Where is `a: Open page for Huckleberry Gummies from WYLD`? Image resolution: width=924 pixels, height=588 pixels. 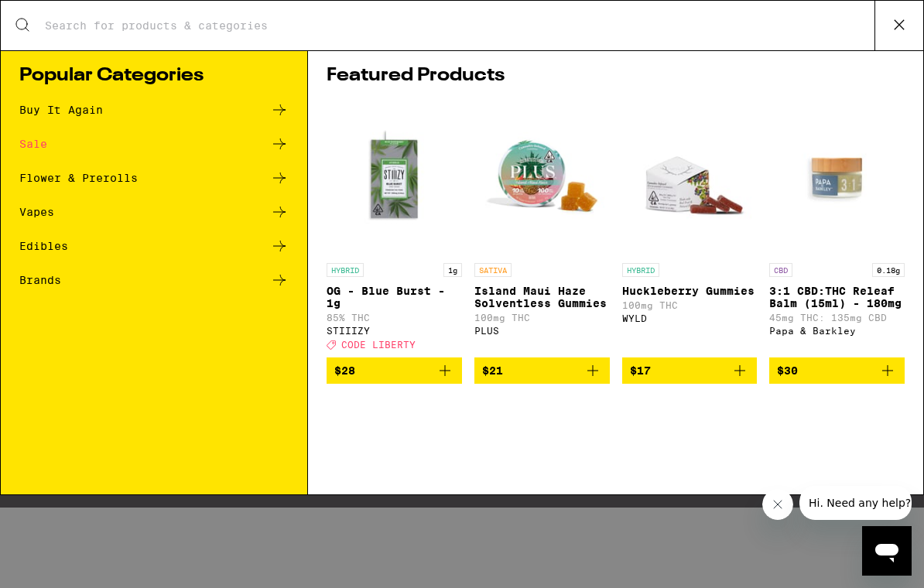 a: Open page for Huckleberry Gummies from WYLD is located at coordinates (689, 229).